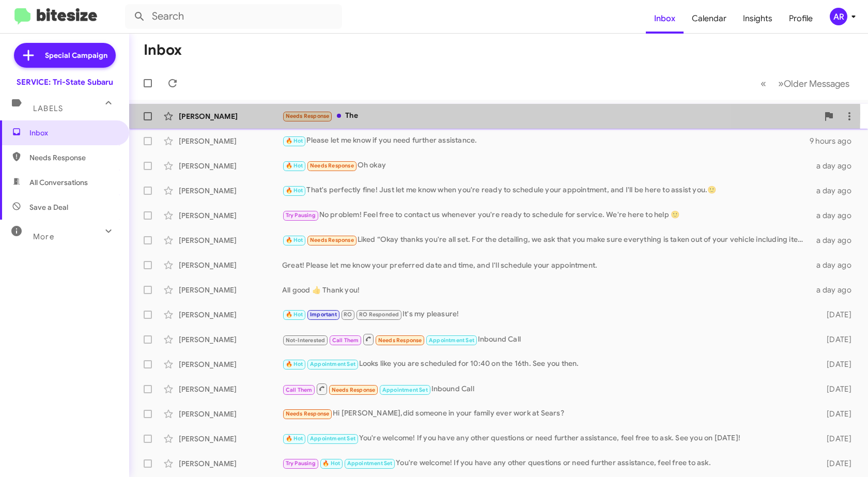  What do you see at coordinates (65, 82) in the screenshot?
I see `div: SERVICE: Tri-State Subaru` at bounding box center [65, 82].